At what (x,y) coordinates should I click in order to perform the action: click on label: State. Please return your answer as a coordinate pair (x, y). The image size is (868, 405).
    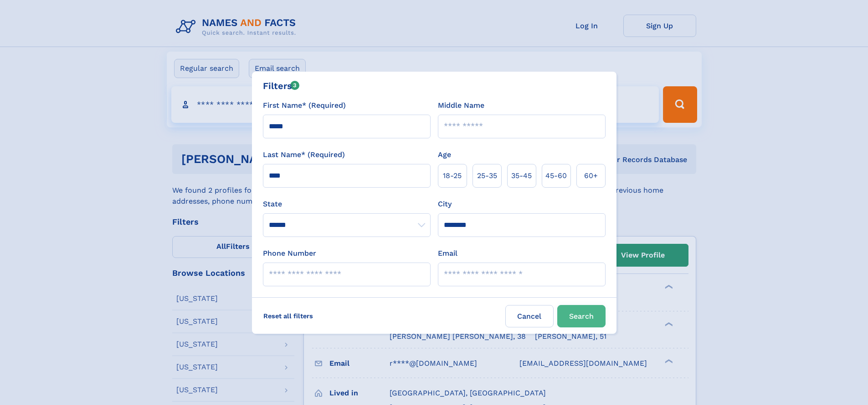
    Looking at the image, I should click on (346, 204).